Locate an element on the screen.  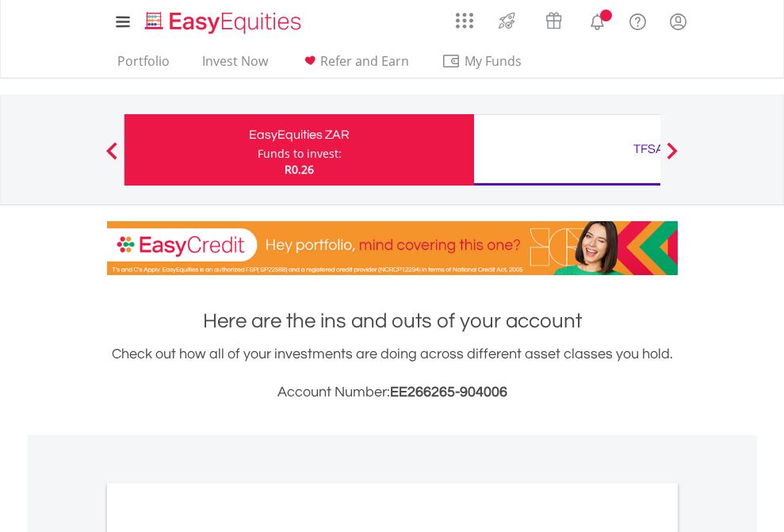
img: grid-menu-icon.svg is located at coordinates (464, 20).